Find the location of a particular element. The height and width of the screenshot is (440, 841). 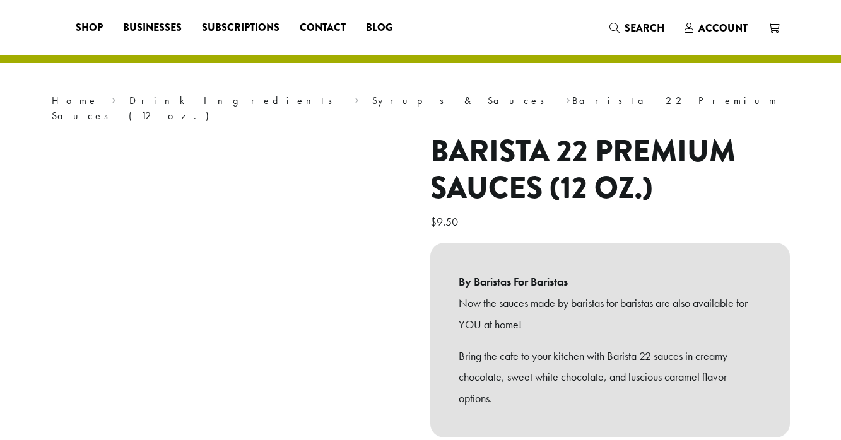

b: By Baristas For Baristas is located at coordinates (610, 282).